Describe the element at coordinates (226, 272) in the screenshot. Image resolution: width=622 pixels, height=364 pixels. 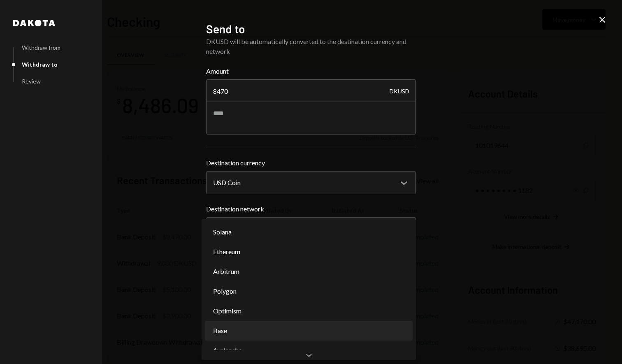
I see `span: Arbitrum` at that location.